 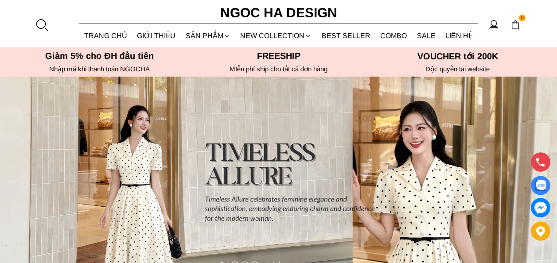 What do you see at coordinates (459, 35) in the screenshot?
I see `a: LIÊN HỆ` at bounding box center [459, 35].